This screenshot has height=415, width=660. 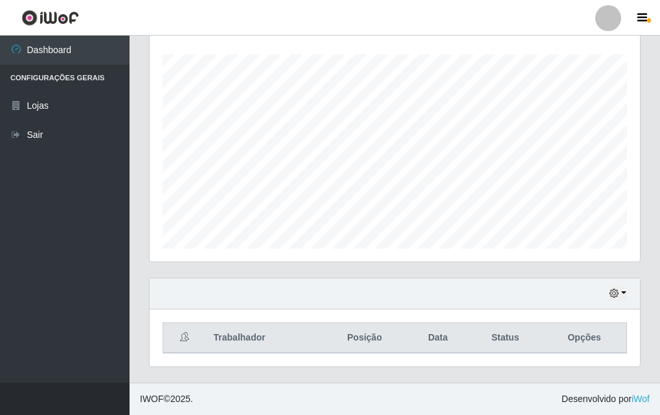 I want to click on span: Desenvolvido por, so click(x=606, y=399).